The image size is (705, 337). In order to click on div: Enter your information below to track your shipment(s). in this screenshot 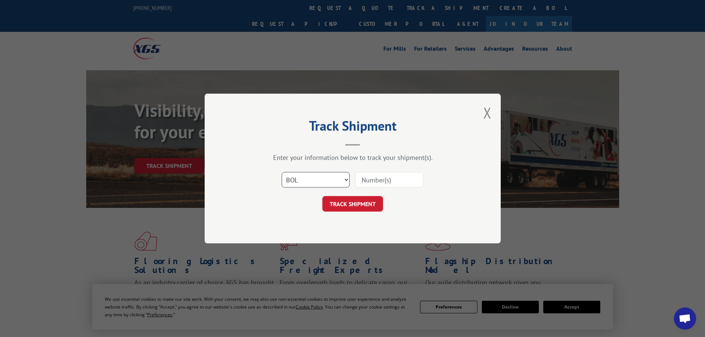, I will do `click(353, 157)`.